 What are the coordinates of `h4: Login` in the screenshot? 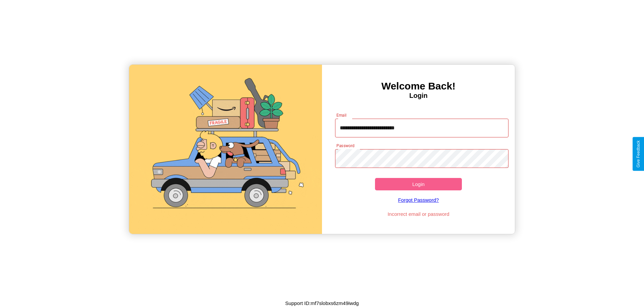 It's located at (418, 96).